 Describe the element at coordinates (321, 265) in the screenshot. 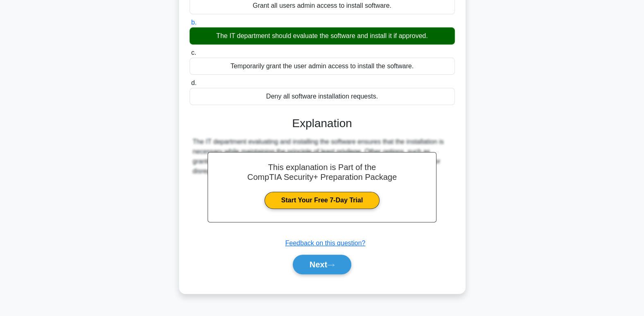

I see `button: Next` at that location.